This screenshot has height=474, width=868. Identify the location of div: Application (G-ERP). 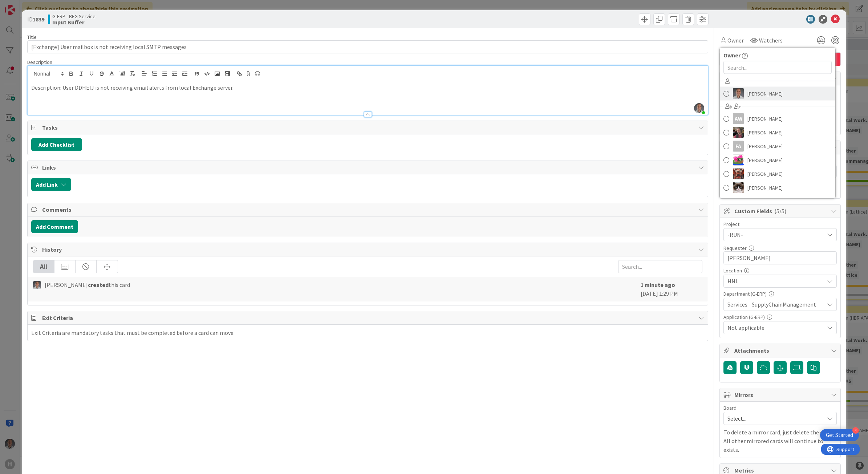
(780, 317).